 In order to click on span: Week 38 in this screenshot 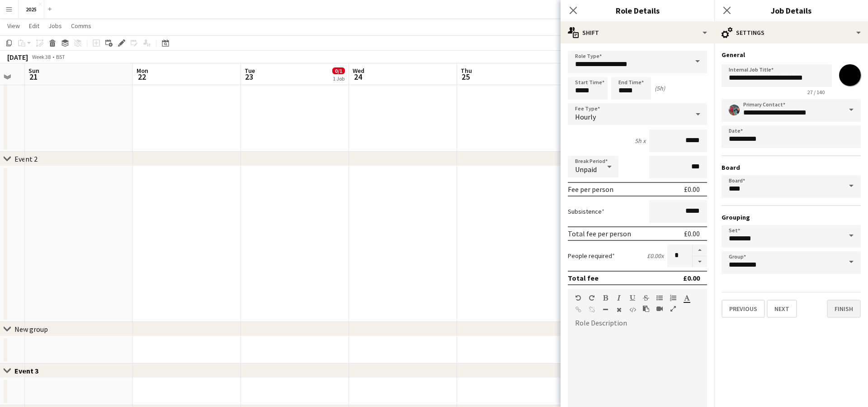, I will do `click(41, 57)`.